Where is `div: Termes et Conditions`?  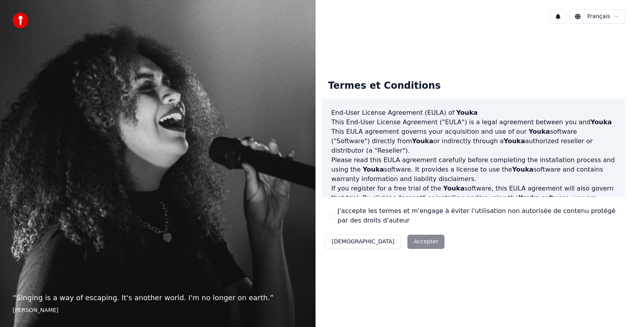
div: Termes et Conditions is located at coordinates (384, 86).